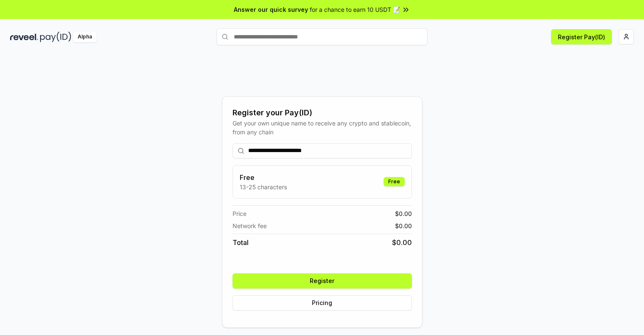  Describe the element at coordinates (85, 37) in the screenshot. I see `div: Alpha` at that location.